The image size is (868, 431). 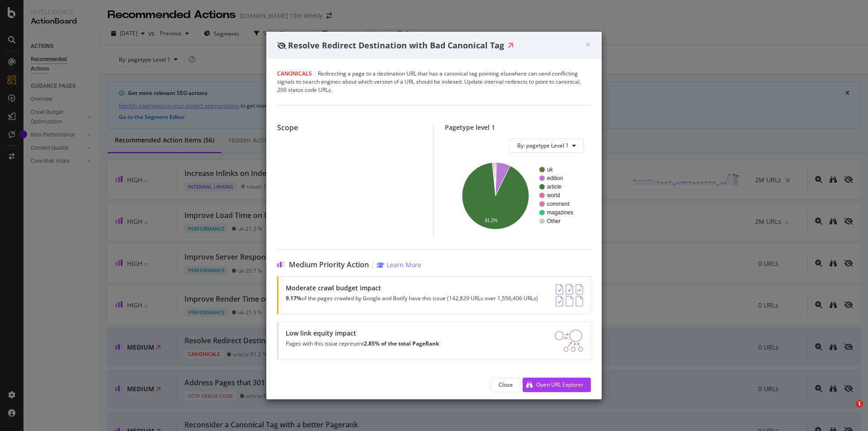 I want to click on span: 1, so click(x=859, y=404).